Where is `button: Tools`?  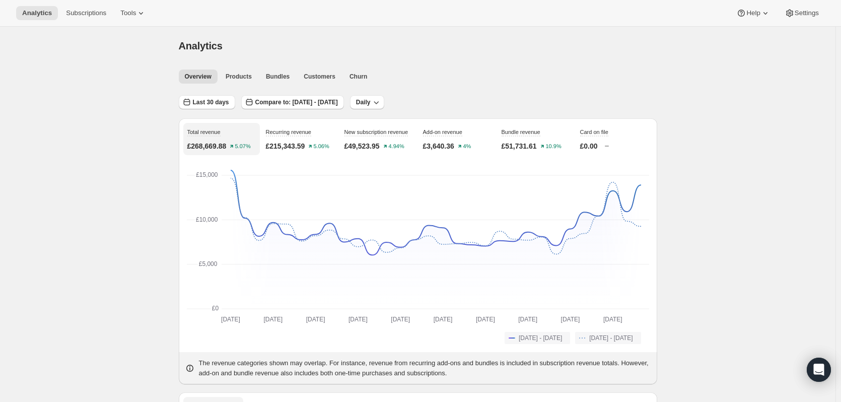 button: Tools is located at coordinates (133, 13).